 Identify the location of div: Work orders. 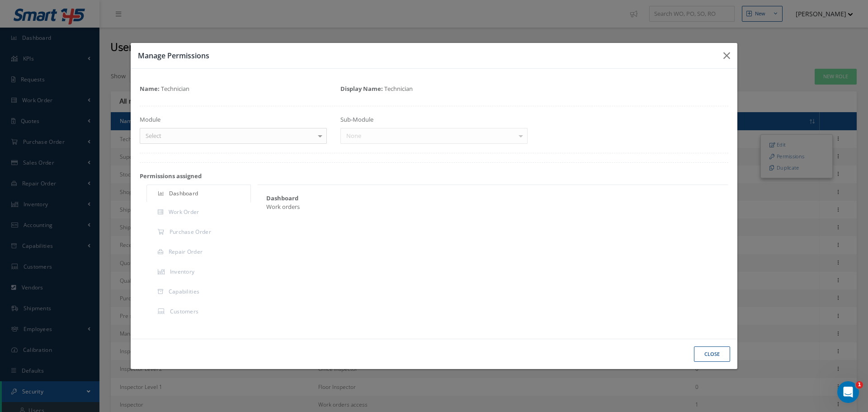
(489, 207).